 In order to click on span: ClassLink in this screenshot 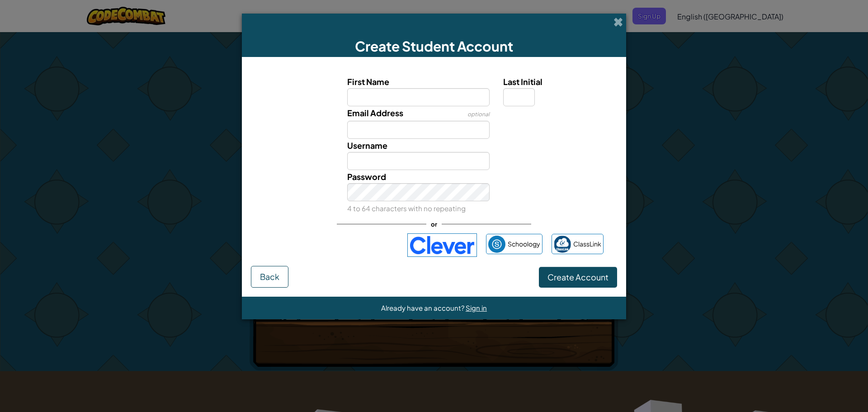, I will do `click(588, 244)`.